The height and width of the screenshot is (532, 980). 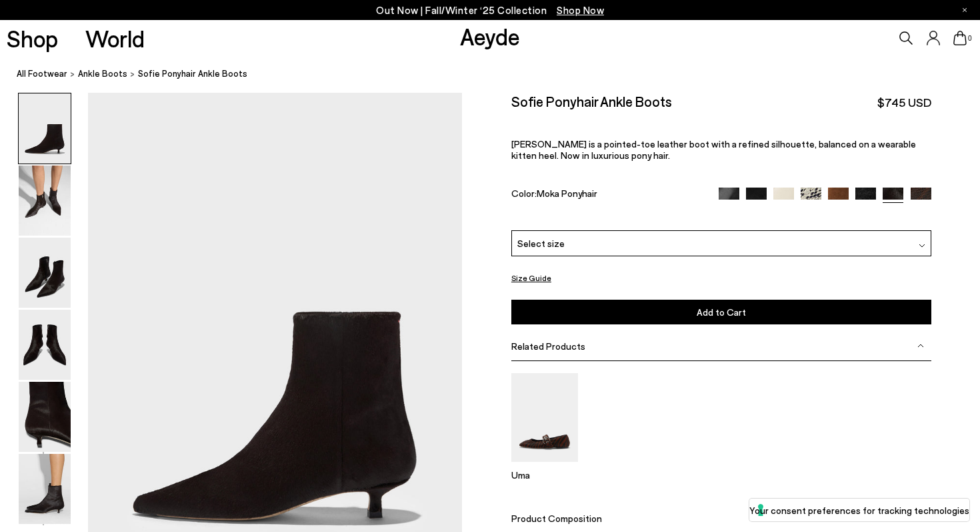 I want to click on span: Moka Ponyhair, so click(x=567, y=193).